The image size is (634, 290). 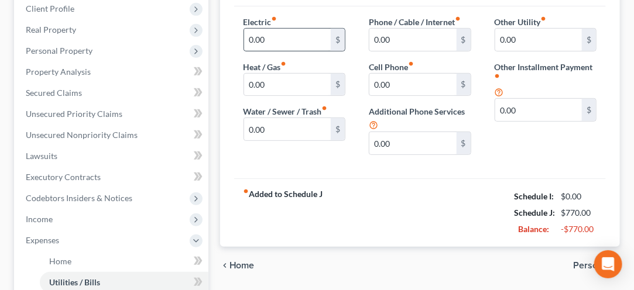 I want to click on label: Additional Phone Services, so click(x=420, y=118).